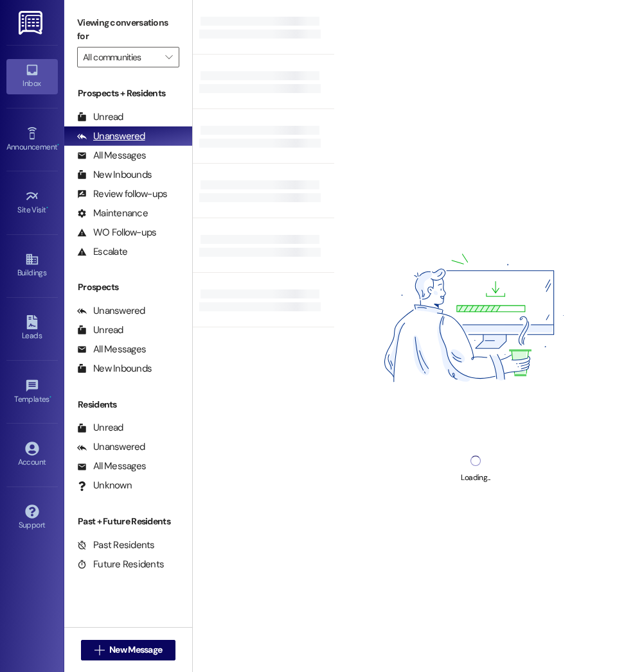  I want to click on div: Escalate, so click(102, 252).